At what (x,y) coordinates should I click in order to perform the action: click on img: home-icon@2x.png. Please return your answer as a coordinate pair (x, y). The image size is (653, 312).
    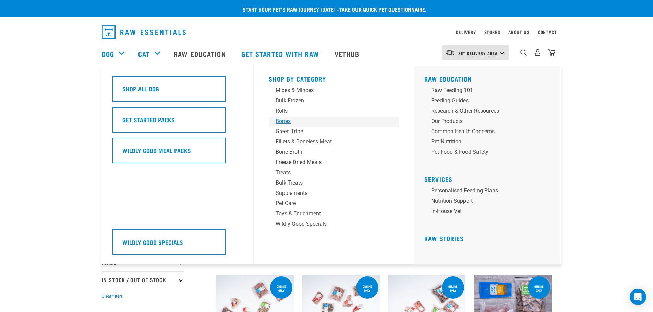
    Looking at the image, I should click on (552, 52).